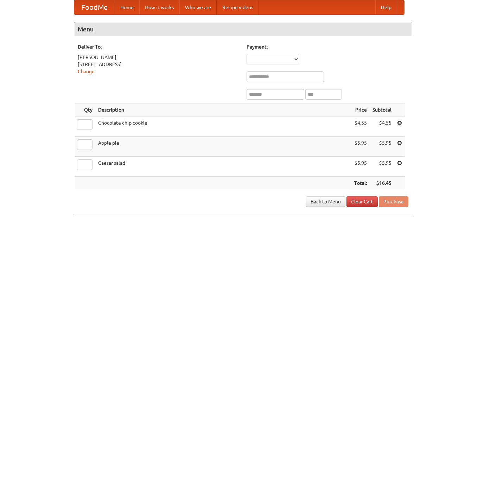  Describe the element at coordinates (361, 110) in the screenshot. I see `th: Price` at that location.